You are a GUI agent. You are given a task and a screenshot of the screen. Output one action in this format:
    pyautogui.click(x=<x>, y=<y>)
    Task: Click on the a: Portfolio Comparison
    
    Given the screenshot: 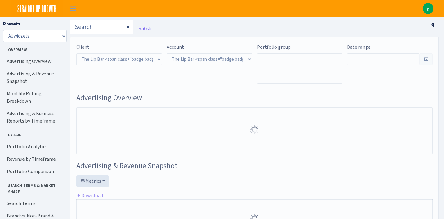 What is the action you would take?
    pyautogui.click(x=34, y=172)
    